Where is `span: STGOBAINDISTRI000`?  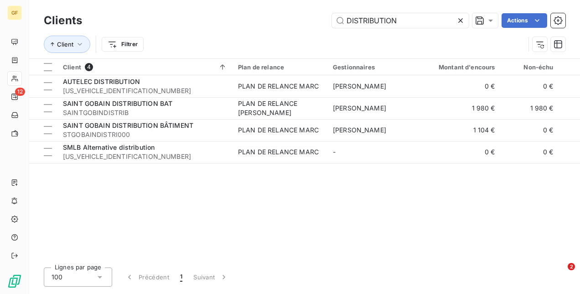 span: STGOBAINDISTRI000 is located at coordinates (145, 135).